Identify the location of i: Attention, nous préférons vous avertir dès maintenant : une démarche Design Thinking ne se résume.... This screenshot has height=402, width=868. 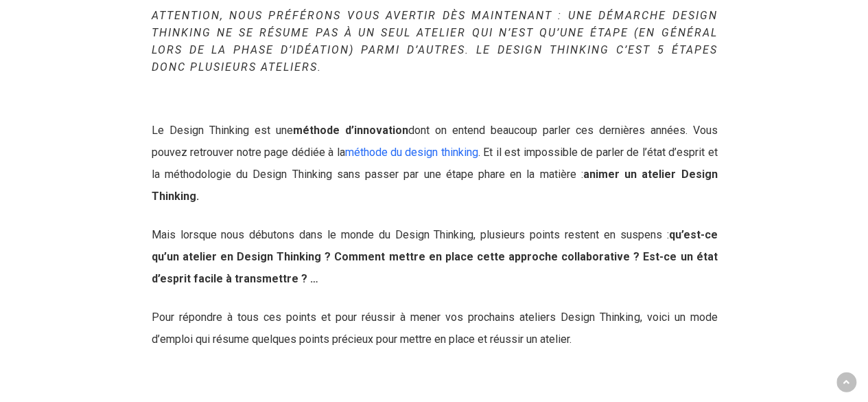
(434, 41).